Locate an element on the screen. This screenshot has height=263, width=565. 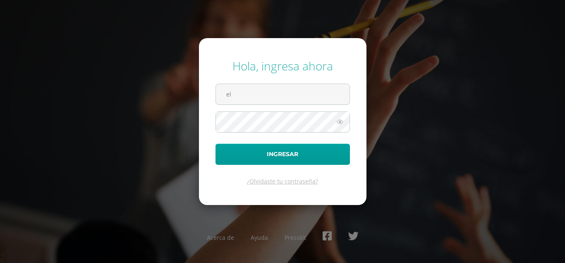
a: Ayuda is located at coordinates (259, 237).